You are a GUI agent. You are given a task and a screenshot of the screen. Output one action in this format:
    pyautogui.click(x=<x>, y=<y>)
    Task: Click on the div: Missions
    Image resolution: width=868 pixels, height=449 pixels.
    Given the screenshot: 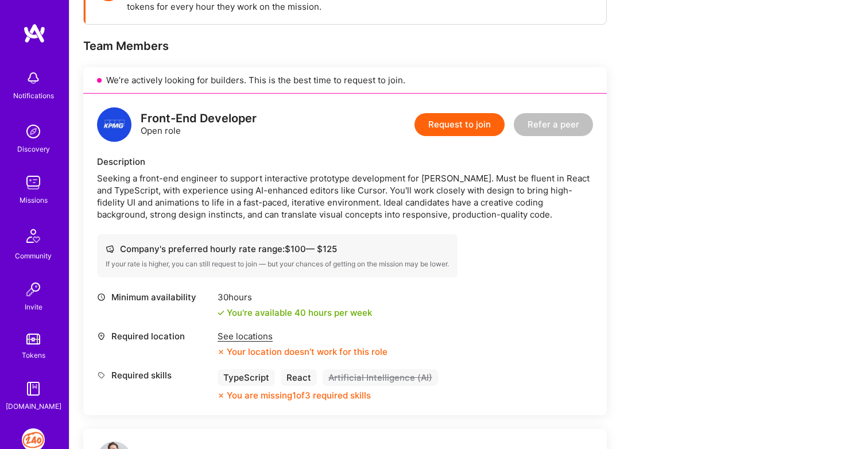 What is the action you would take?
    pyautogui.click(x=33, y=200)
    